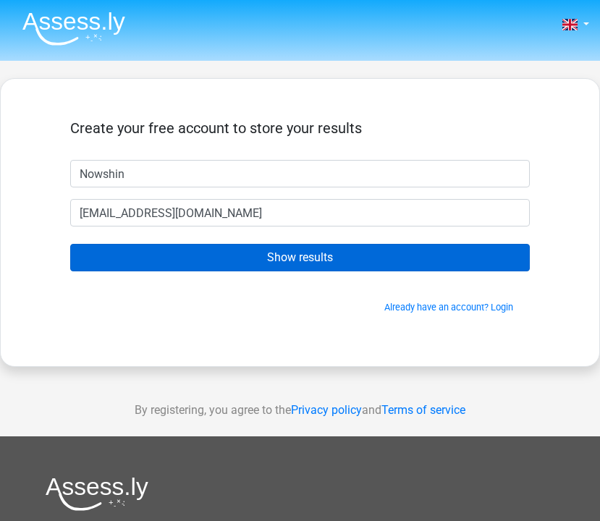 Image resolution: width=600 pixels, height=521 pixels. I want to click on input: Show results, so click(299, 257).